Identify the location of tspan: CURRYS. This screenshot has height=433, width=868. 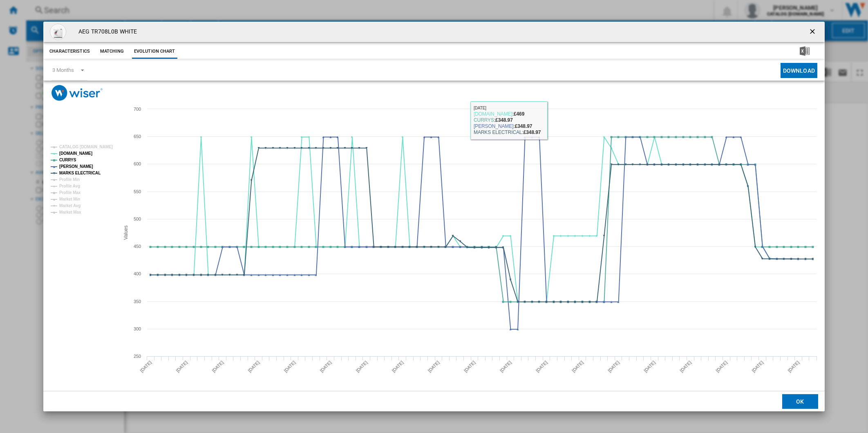
(68, 160).